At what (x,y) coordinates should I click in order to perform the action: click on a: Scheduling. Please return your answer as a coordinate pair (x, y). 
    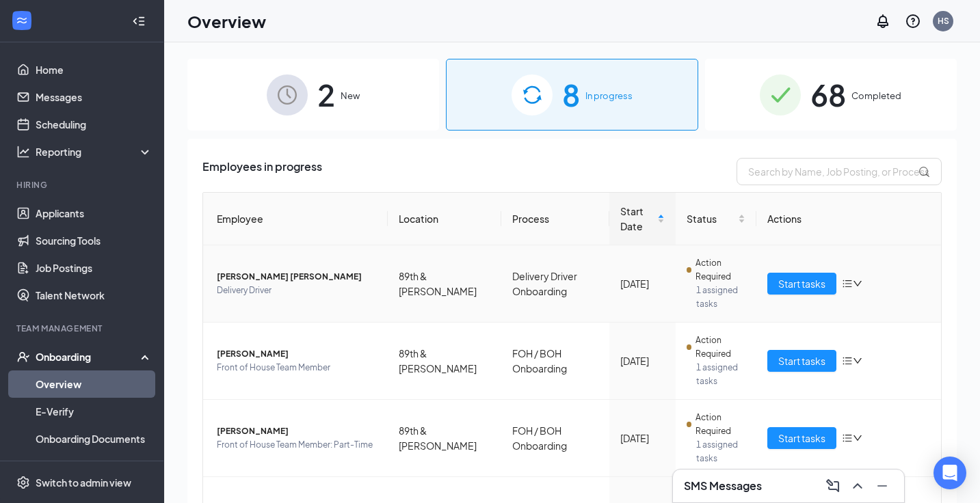
    Looking at the image, I should click on (94, 124).